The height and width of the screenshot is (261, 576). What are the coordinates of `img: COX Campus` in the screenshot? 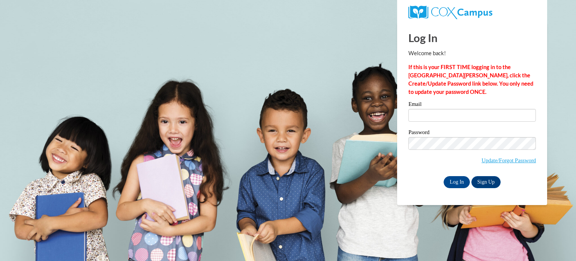 It's located at (450, 12).